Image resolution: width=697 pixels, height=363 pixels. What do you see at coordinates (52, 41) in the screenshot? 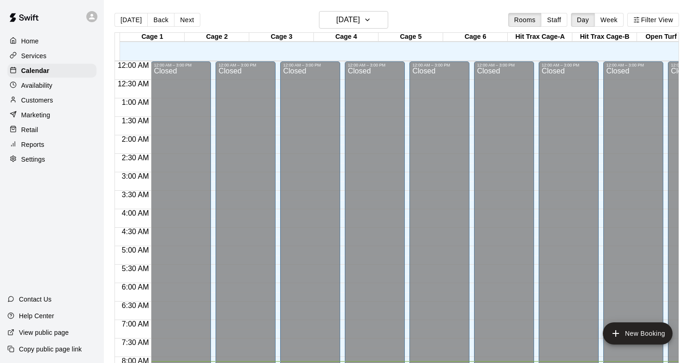
I see `div: Home` at bounding box center [52, 41].